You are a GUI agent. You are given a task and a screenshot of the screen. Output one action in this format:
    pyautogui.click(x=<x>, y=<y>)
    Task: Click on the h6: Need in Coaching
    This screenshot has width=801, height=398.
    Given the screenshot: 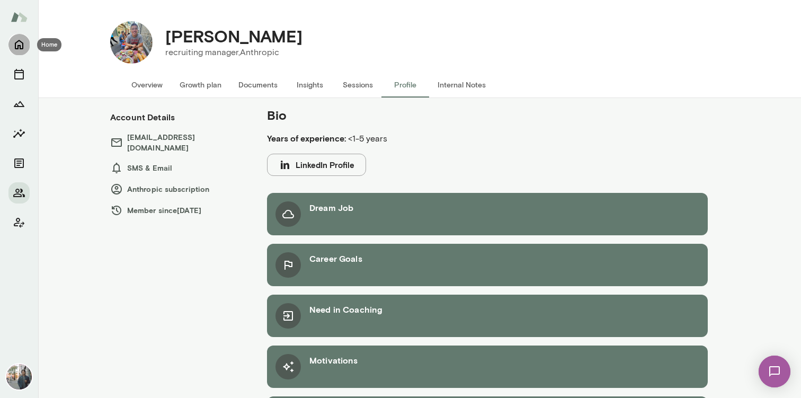 What is the action you would take?
    pyautogui.click(x=346, y=310)
    